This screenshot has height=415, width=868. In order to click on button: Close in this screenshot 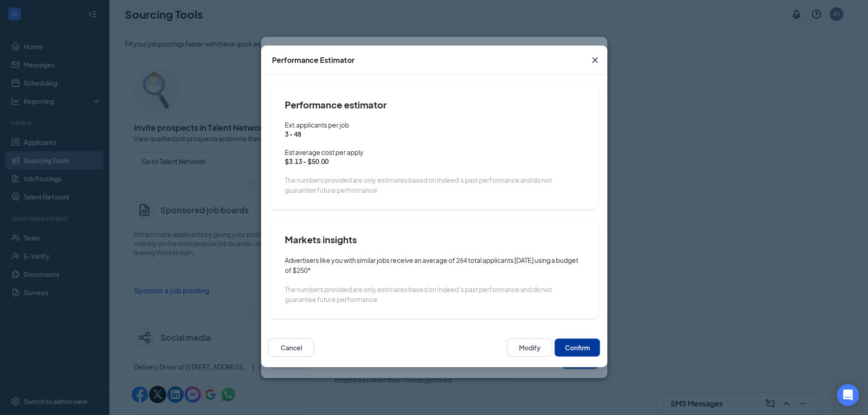, I will do `click(595, 60)`.